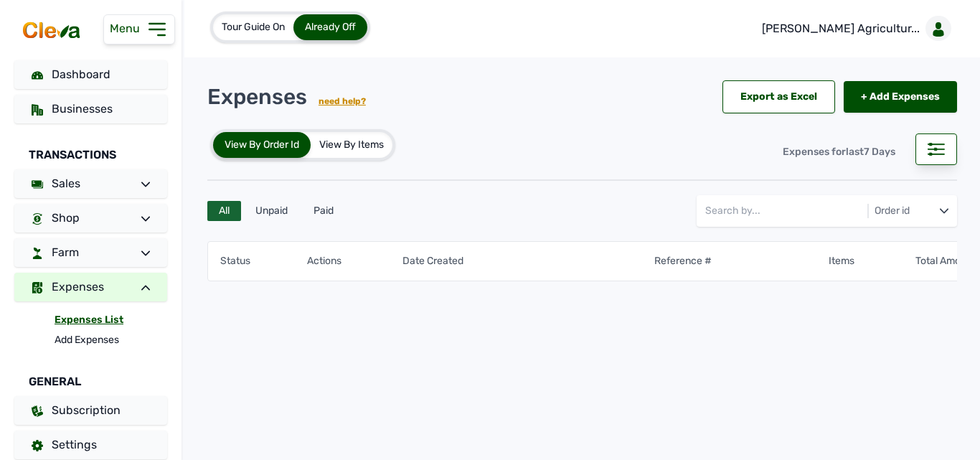  What do you see at coordinates (324, 211) in the screenshot?
I see `div: Paid` at bounding box center [324, 211].